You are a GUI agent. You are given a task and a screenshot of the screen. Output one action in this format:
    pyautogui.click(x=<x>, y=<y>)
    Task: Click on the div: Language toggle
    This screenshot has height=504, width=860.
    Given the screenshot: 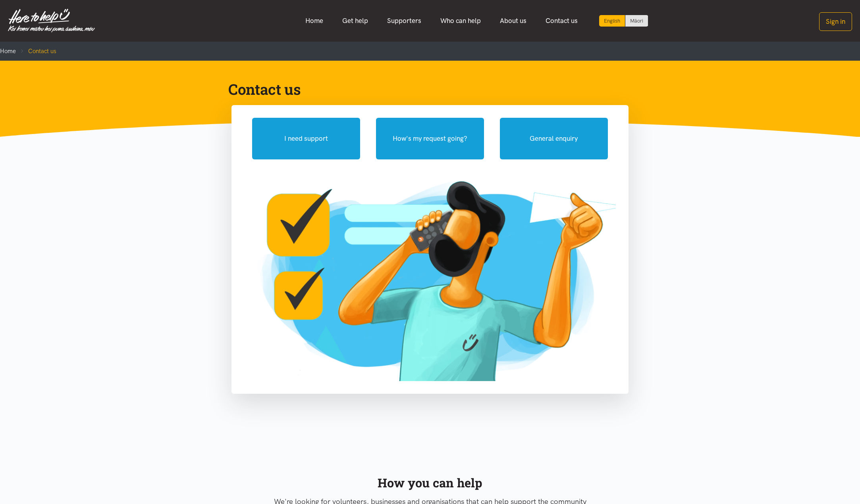 What is the action you would take?
    pyautogui.click(x=624, y=21)
    